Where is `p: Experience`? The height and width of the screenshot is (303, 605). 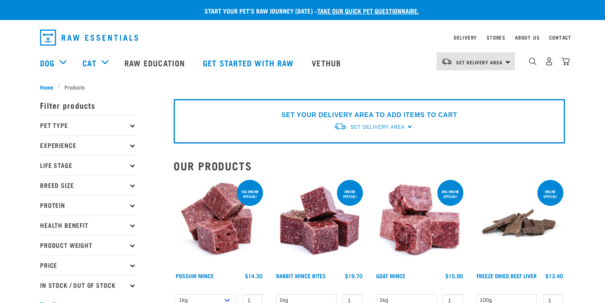
p: Experience is located at coordinates (88, 145).